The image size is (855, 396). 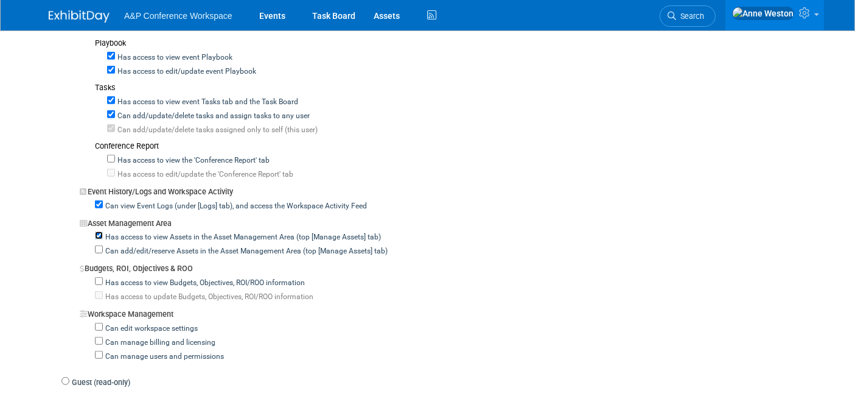 I want to click on label: Can manage users and permissions, so click(x=163, y=357).